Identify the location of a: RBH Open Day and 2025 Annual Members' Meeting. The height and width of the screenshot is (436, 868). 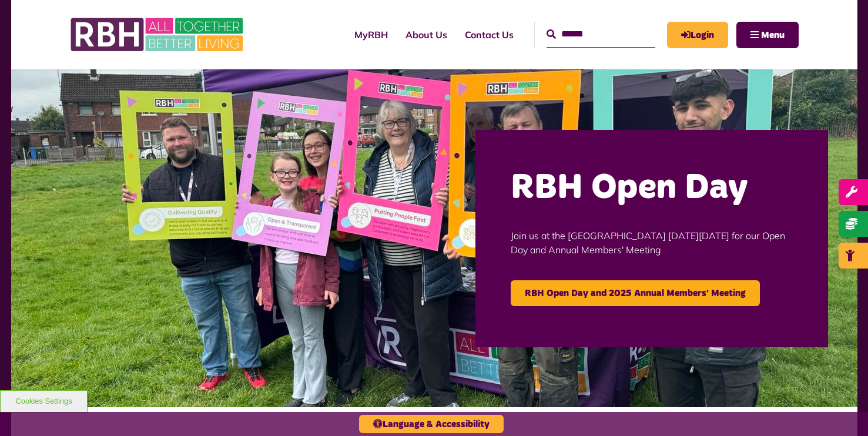
(636, 293).